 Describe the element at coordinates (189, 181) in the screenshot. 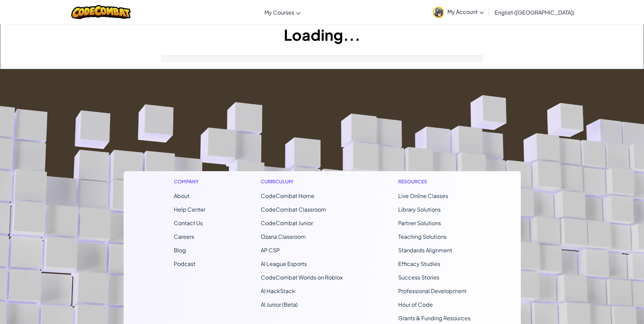

I see `h1: Company` at that location.